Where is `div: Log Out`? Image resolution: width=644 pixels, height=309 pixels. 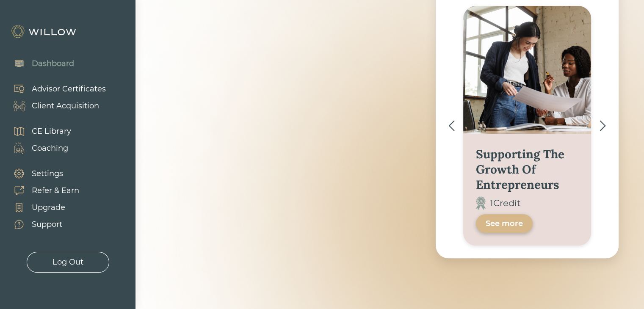
div: Log Out is located at coordinates (68, 262).